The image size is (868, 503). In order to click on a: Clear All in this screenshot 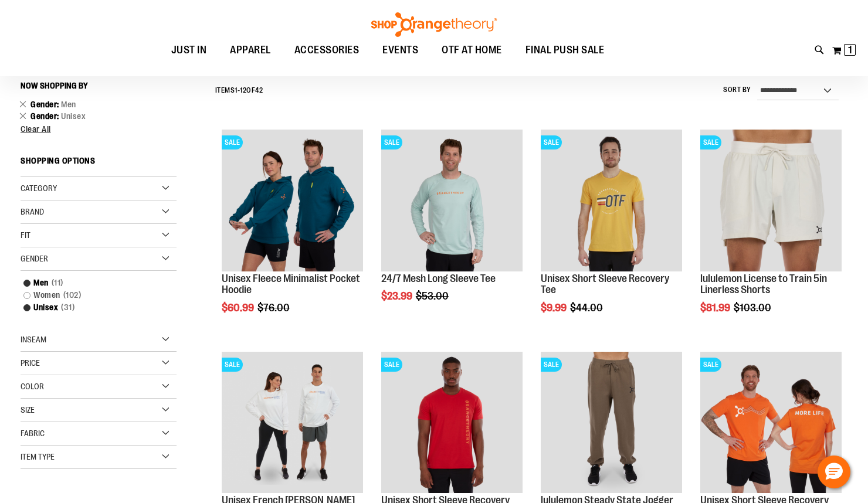, I will do `click(98, 129)`.